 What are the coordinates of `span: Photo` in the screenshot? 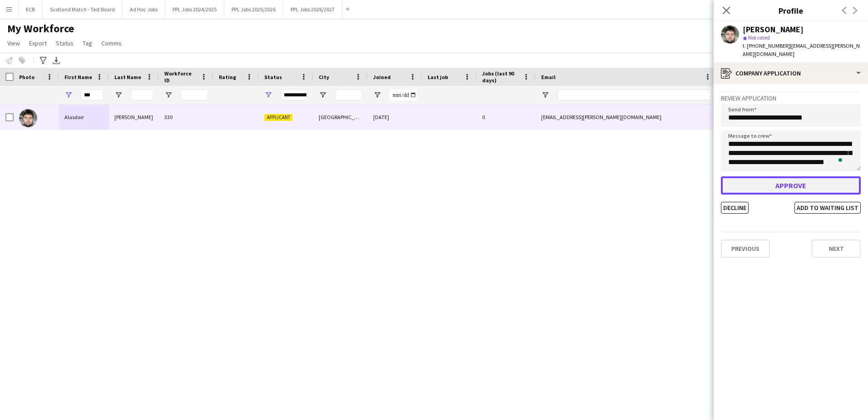 It's located at (27, 77).